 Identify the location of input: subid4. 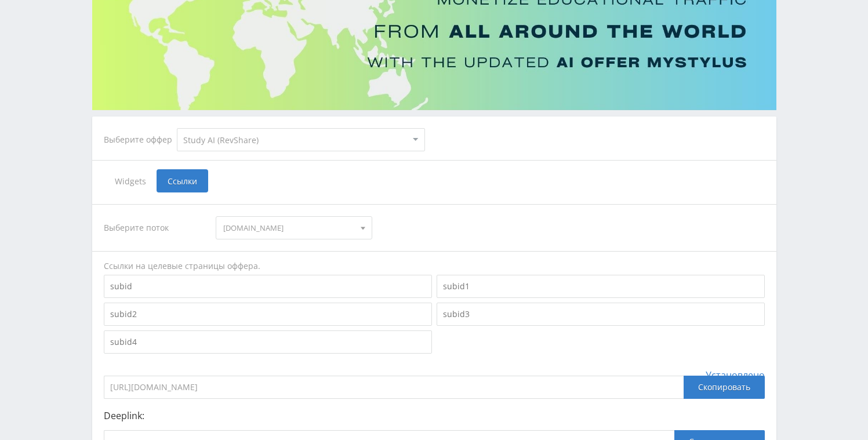
(268, 342).